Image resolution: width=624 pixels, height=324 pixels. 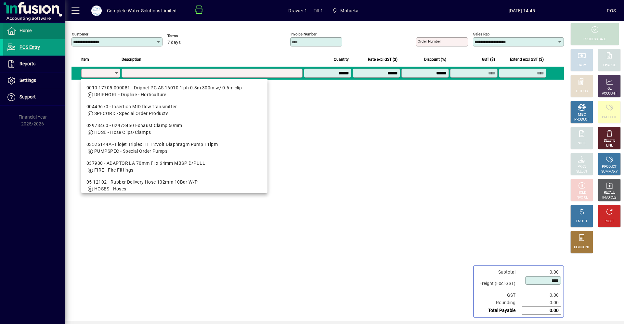 What do you see at coordinates (609, 193) in the screenshot?
I see `div: RECALL` at bounding box center [609, 193].